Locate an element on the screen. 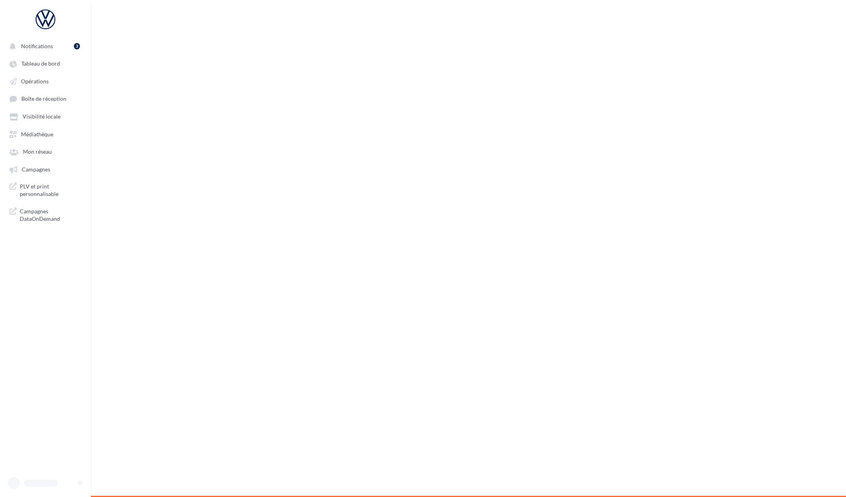 This screenshot has width=846, height=497. a: Opérations is located at coordinates (45, 81).